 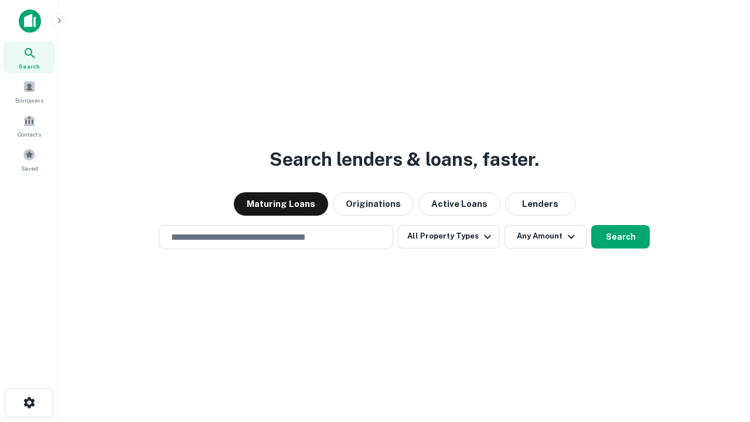 I want to click on button: Originations, so click(x=373, y=204).